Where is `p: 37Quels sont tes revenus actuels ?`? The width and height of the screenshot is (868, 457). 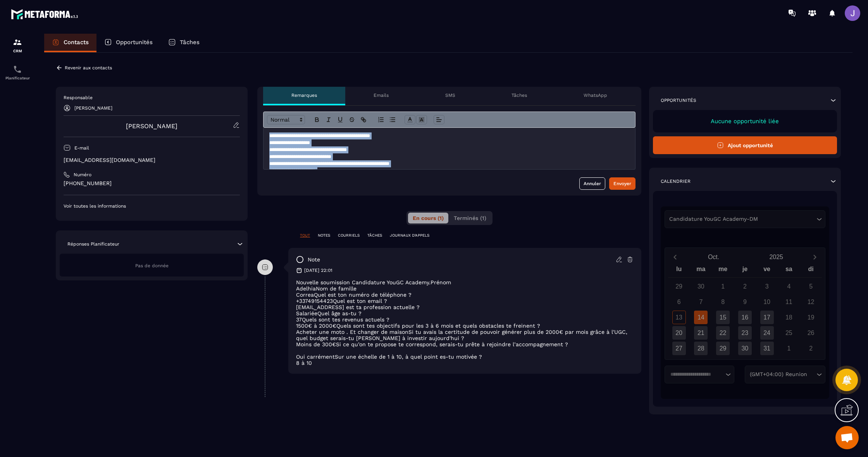 p: 37Quels sont tes revenus actuels ? is located at coordinates (464, 320).